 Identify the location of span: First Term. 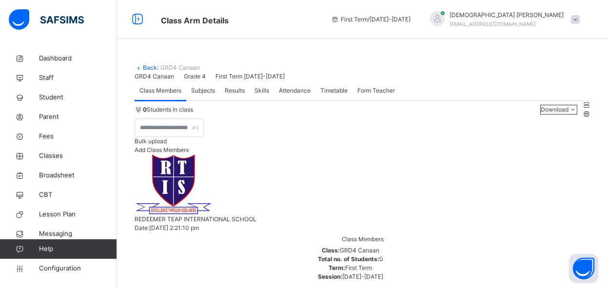
(358, 268).